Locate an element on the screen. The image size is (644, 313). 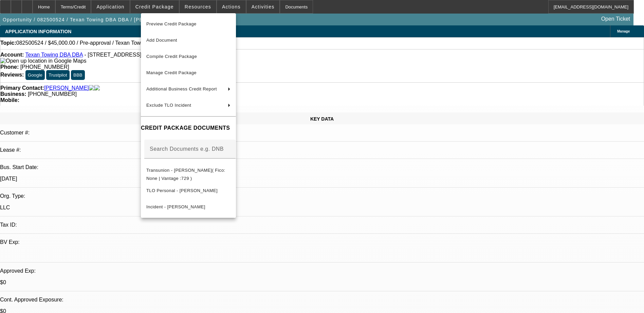
span: Compile Credit Package is located at coordinates (171, 56).